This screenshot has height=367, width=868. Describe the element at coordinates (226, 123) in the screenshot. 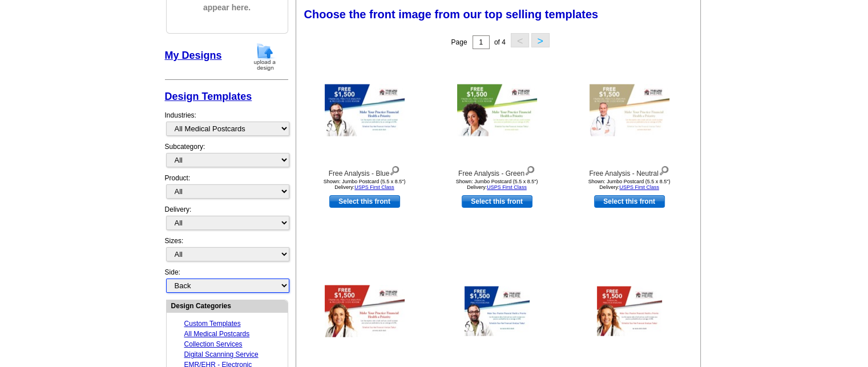

I see `div: Industries:` at that location.